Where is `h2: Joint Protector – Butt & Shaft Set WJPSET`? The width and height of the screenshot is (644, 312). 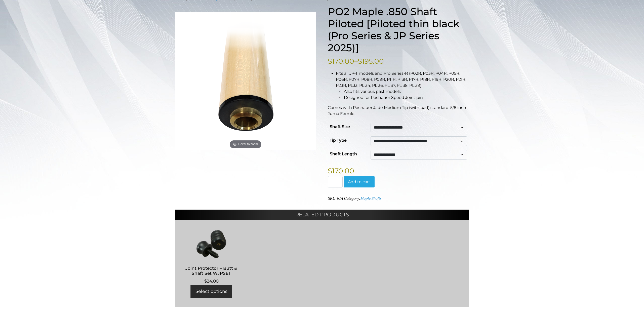
h2: Joint Protector – Butt & Shaft Set WJPSET is located at coordinates (211, 271).